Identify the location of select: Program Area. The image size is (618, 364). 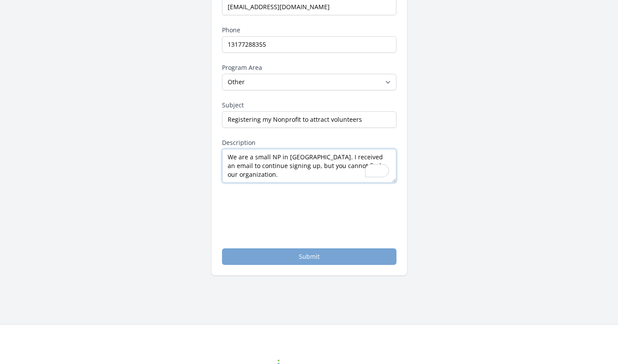
(309, 82).